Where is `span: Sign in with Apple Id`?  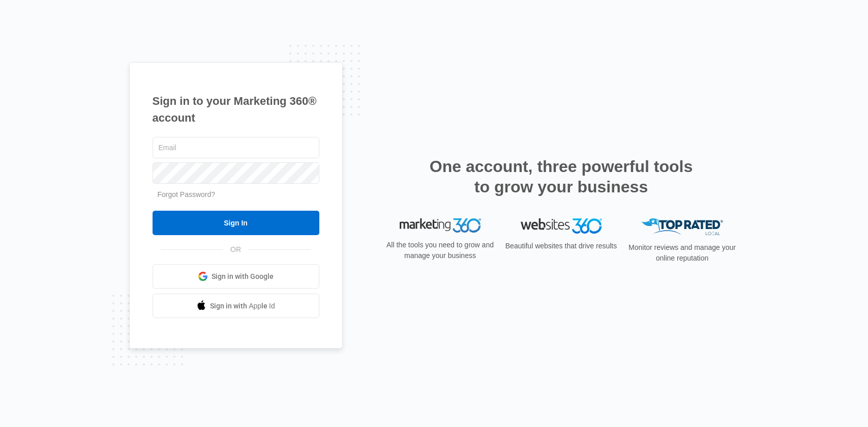
span: Sign in with Apple Id is located at coordinates (243, 306).